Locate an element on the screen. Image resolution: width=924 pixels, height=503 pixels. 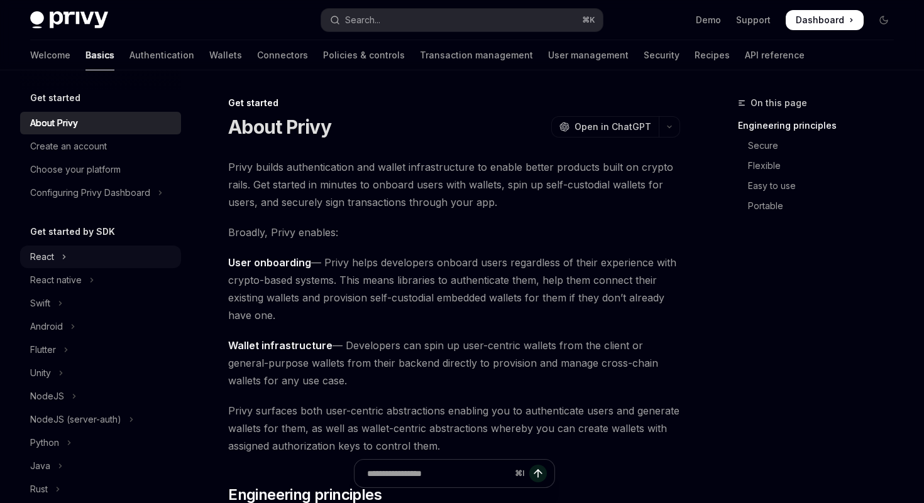
button: Toggle Android section is located at coordinates (101, 327).